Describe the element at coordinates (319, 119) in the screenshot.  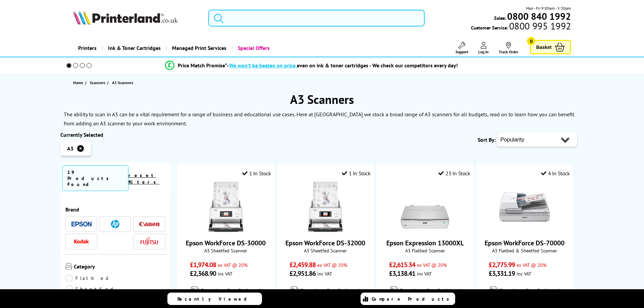
I see `p: The ability to scan in A3 can be a vital requirement for a range of business and educational use ...` at that location.